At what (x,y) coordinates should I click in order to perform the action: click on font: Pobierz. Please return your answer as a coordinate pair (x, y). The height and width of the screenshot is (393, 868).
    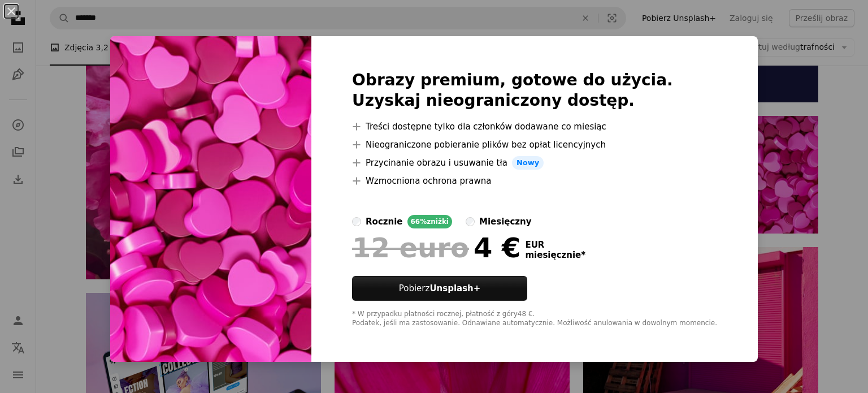
    Looking at the image, I should click on (414, 288).